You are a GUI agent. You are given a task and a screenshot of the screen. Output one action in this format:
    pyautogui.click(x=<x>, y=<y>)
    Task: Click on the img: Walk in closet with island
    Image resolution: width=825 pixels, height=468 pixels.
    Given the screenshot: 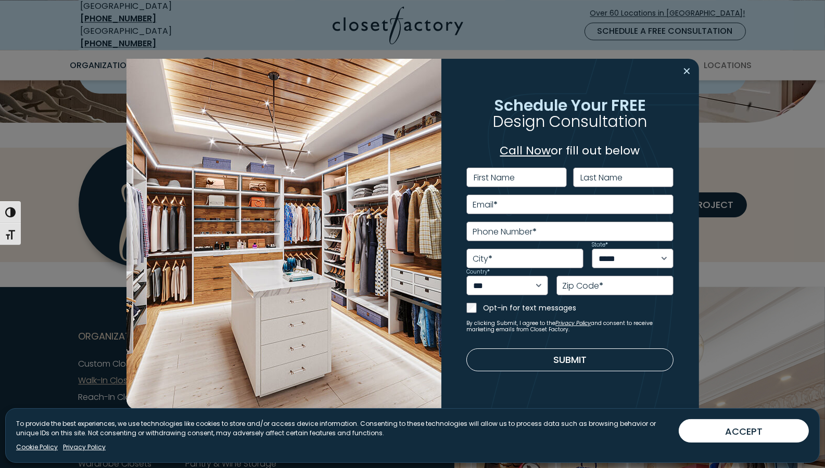 What is the action you would take?
    pyautogui.click(x=284, y=234)
    